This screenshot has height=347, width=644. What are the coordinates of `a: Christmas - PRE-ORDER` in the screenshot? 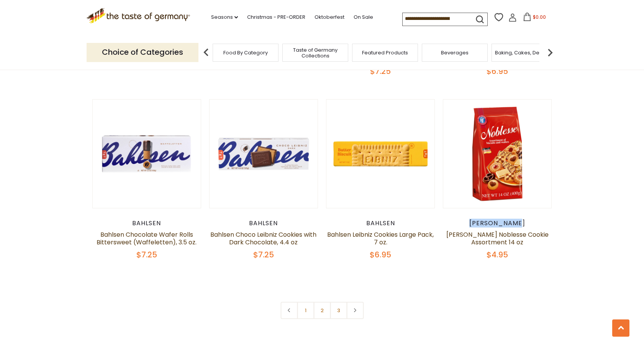 It's located at (276, 17).